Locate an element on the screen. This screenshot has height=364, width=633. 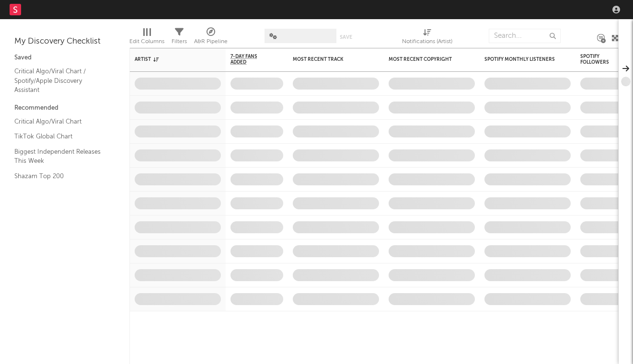
div: My Discovery Checklist is located at coordinates (65, 42).